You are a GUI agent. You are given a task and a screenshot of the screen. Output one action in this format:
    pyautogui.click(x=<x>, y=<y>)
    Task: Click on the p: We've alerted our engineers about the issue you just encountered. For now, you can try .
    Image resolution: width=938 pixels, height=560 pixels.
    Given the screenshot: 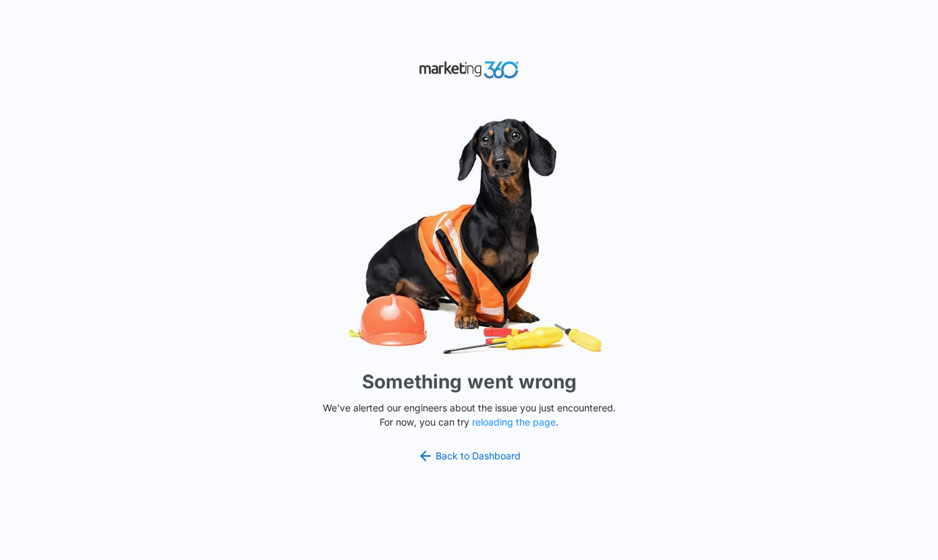 What is the action you would take?
    pyautogui.click(x=470, y=415)
    